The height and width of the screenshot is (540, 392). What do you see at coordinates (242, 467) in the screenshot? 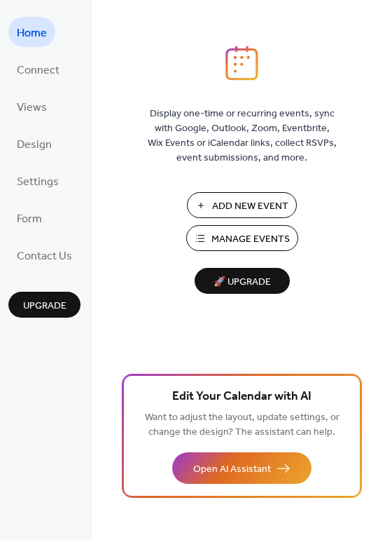
I see `button: Open AI Assistant` at bounding box center [242, 467].